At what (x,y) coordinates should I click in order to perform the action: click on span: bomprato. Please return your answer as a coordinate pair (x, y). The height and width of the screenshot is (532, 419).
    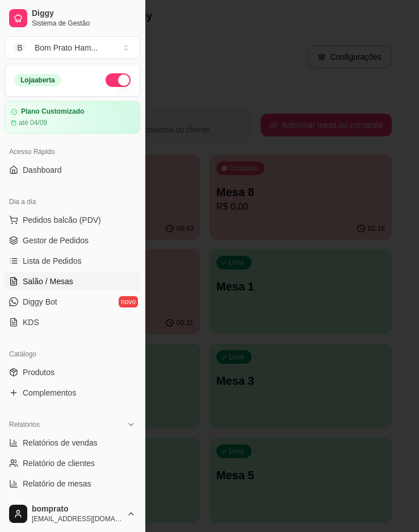
    Looking at the image, I should click on (76, 510).